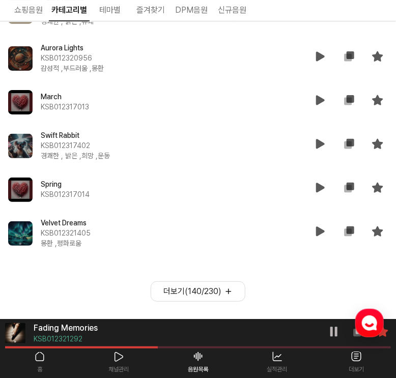 This screenshot has height=378, width=396. What do you see at coordinates (277, 362) in the screenshot?
I see `a: 실적관리` at bounding box center [277, 362].